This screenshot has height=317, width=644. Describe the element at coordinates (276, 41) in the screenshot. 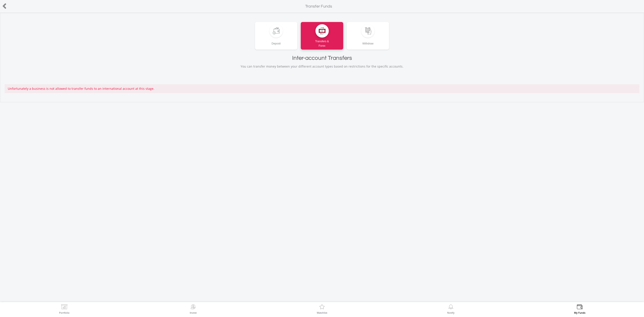

I see `div: Deposit` at that location.